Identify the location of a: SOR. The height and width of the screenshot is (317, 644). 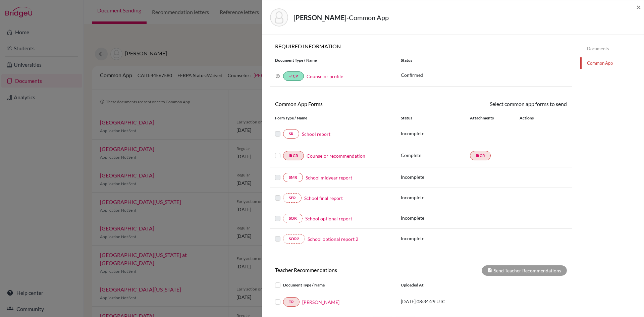
(293, 218).